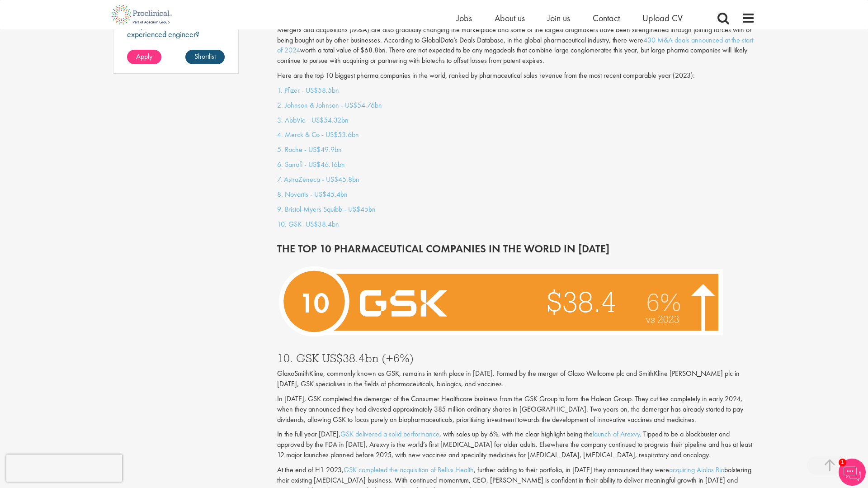 The width and height of the screenshot is (868, 488). I want to click on img: Chatbot, so click(853, 472).